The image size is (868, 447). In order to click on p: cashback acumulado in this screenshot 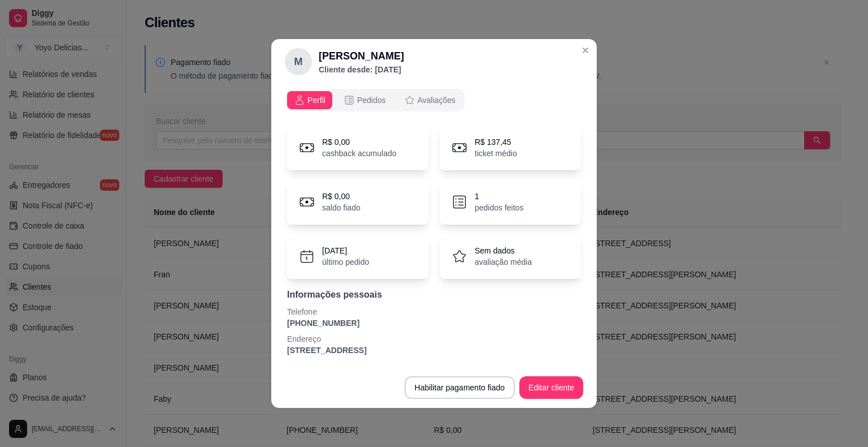, I will do `click(359, 153)`.